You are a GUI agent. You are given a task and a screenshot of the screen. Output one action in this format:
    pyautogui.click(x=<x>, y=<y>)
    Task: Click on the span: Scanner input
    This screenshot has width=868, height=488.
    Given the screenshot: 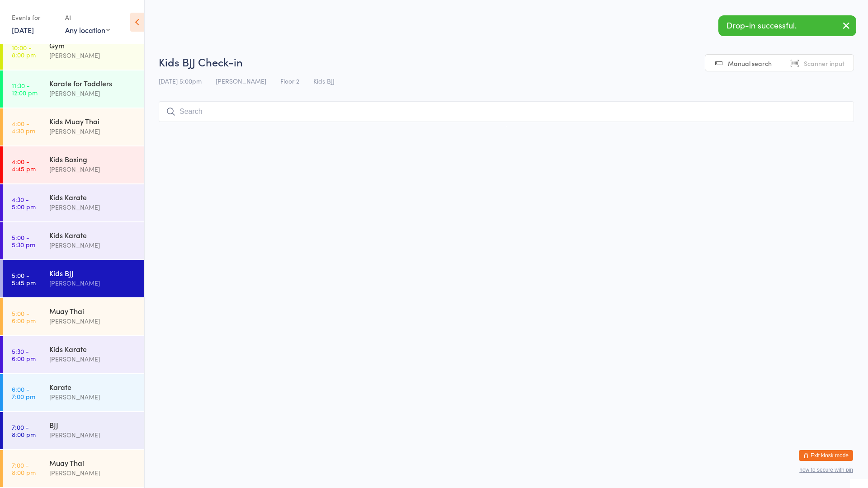 What is the action you would take?
    pyautogui.click(x=824, y=63)
    